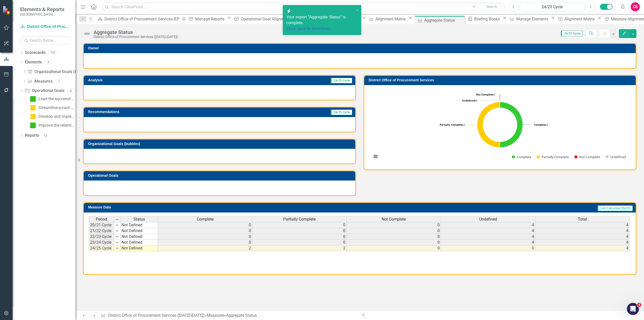 The width and height of the screenshot is (644, 320). I want to click on td: 2, so click(205, 248).